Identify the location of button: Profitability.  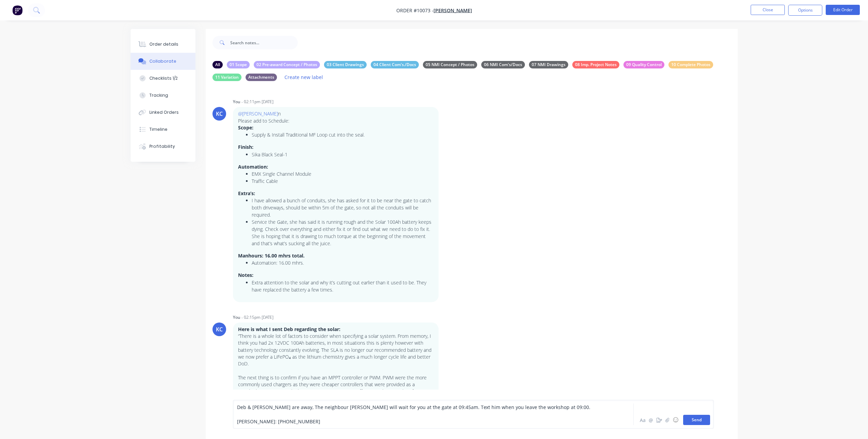
(163, 147).